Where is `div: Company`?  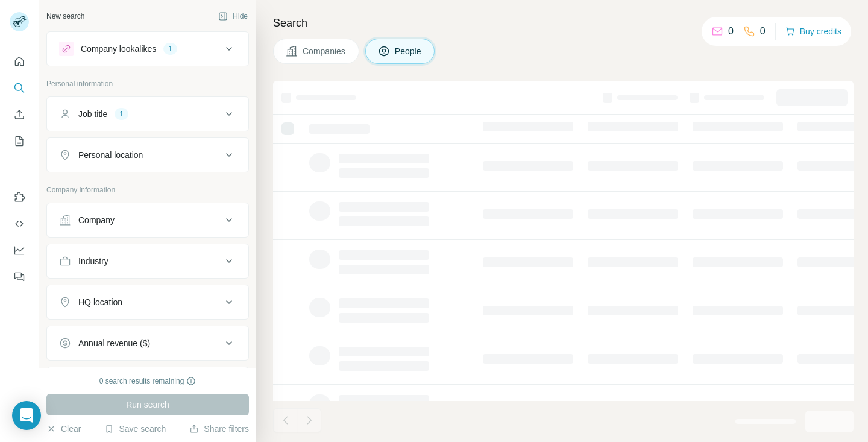
div: Company is located at coordinates (96, 221).